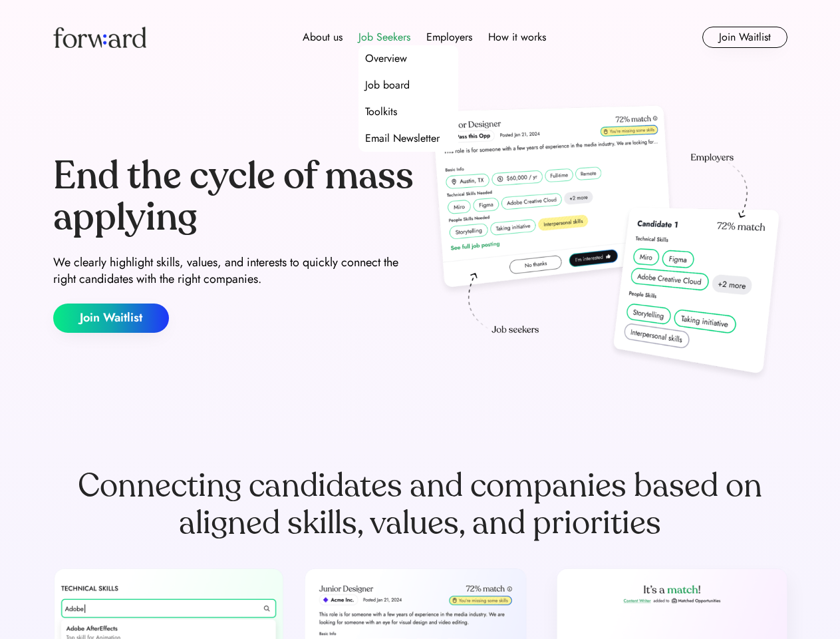 The height and width of the screenshot is (639, 840). What do you see at coordinates (100, 38) in the screenshot?
I see `img: Forward logo` at bounding box center [100, 38].